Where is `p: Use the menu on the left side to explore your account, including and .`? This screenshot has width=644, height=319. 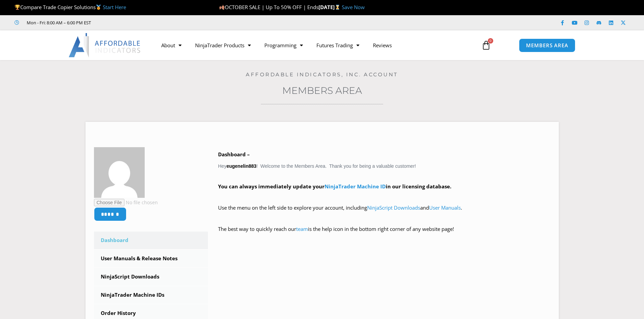
p: Use the menu on the left side to explore your account, including and . is located at coordinates (384, 213).